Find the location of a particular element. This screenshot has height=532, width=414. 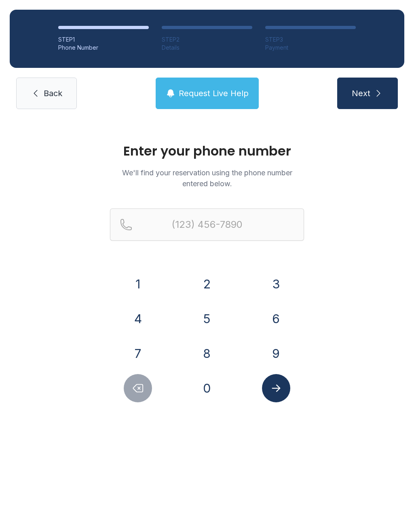

div: Payment is located at coordinates (310, 48).